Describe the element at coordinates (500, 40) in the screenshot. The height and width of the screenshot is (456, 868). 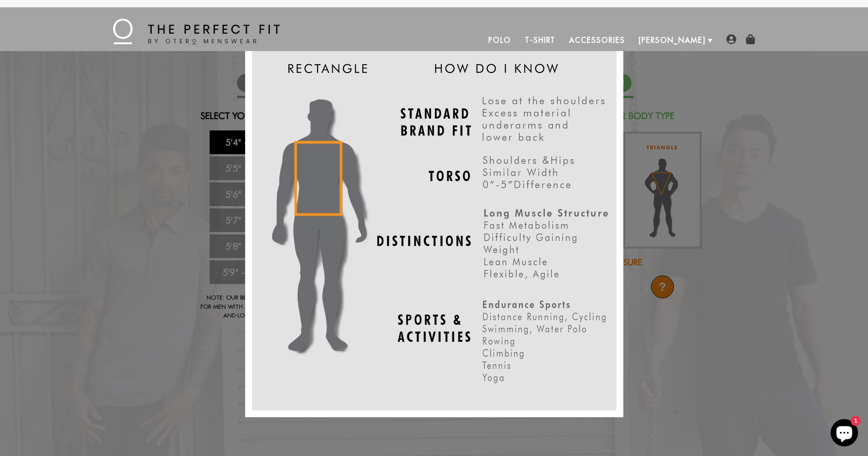
I see `a: Polo` at that location.